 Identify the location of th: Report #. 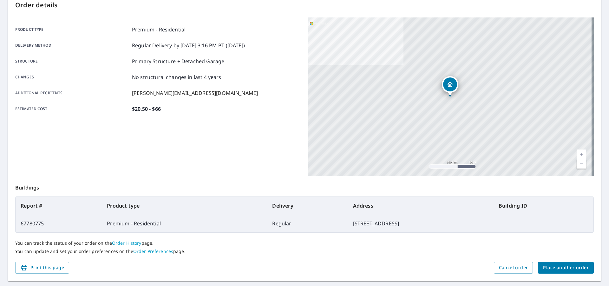
(59, 206).